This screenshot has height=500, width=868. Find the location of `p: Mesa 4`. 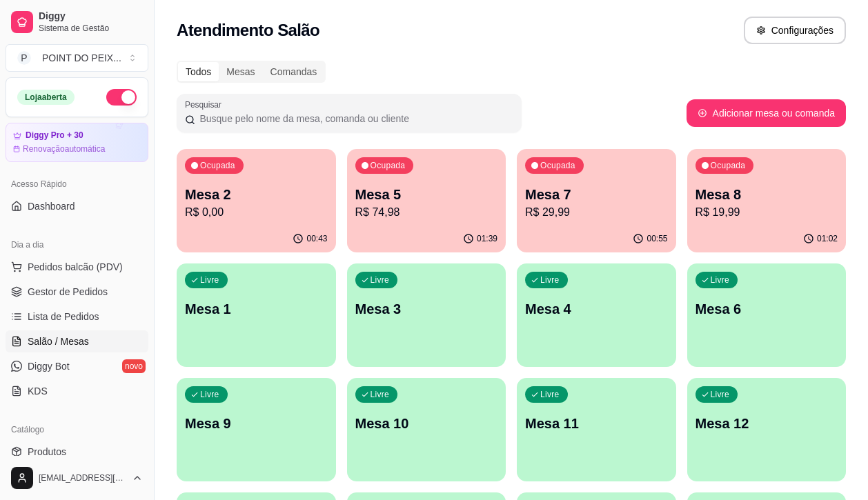

p: Mesa 4 is located at coordinates (596, 309).